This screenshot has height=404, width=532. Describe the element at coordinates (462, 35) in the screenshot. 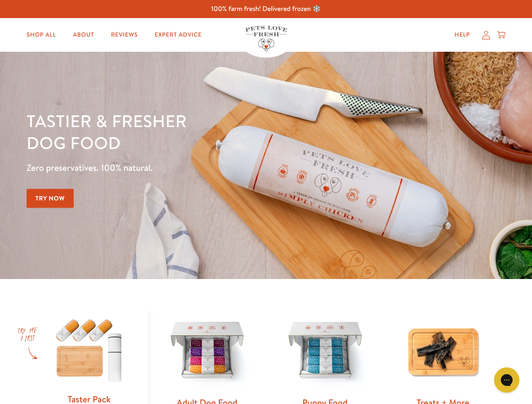

I see `a: Help` at that location.